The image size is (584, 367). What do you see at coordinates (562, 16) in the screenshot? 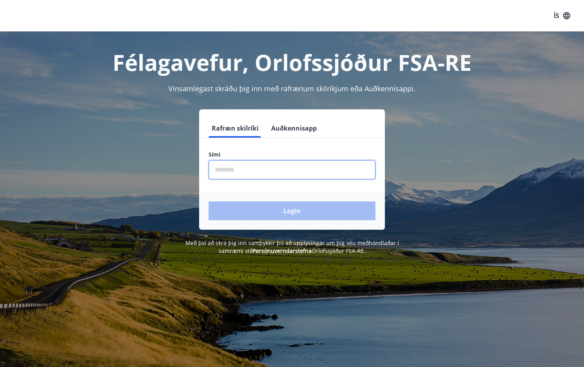
I see `button: ÍS` at bounding box center [562, 16].